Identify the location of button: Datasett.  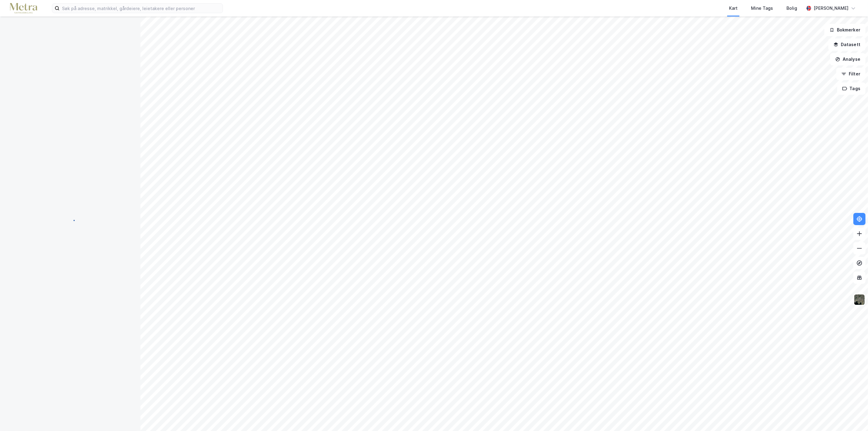
(846, 45).